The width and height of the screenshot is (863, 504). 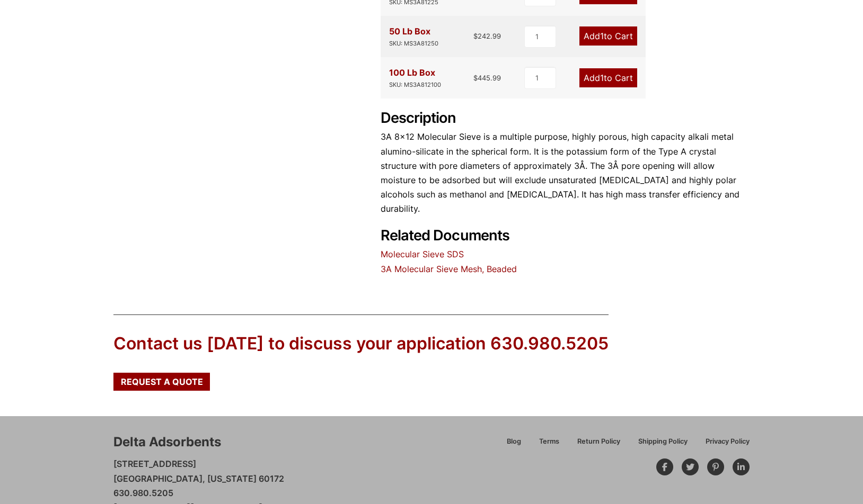 What do you see at coordinates (487, 36) in the screenshot?
I see `bdi: 242.99` at bounding box center [487, 36].